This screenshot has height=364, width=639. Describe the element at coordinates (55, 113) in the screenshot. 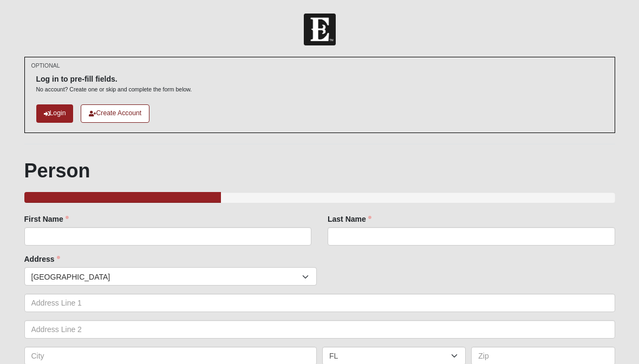

I see `a: Login` at that location.